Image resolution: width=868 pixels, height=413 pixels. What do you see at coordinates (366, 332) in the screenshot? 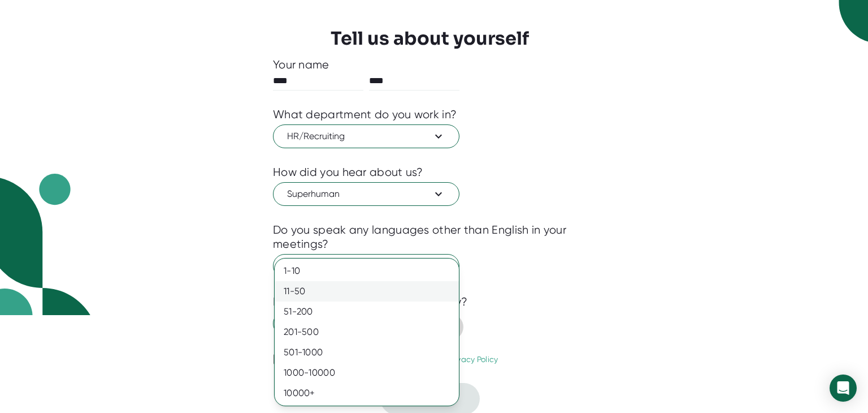
I see `div: 201-500` at bounding box center [366, 332].